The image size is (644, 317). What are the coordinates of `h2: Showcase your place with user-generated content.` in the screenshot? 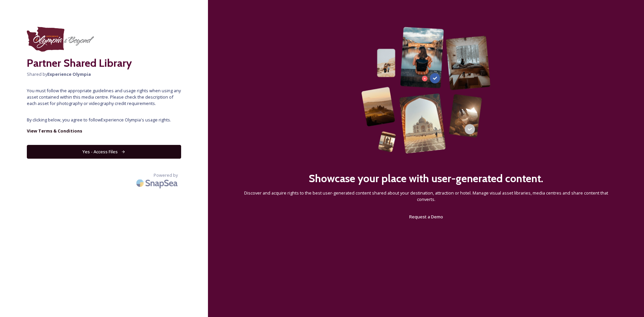 It's located at (426, 179).